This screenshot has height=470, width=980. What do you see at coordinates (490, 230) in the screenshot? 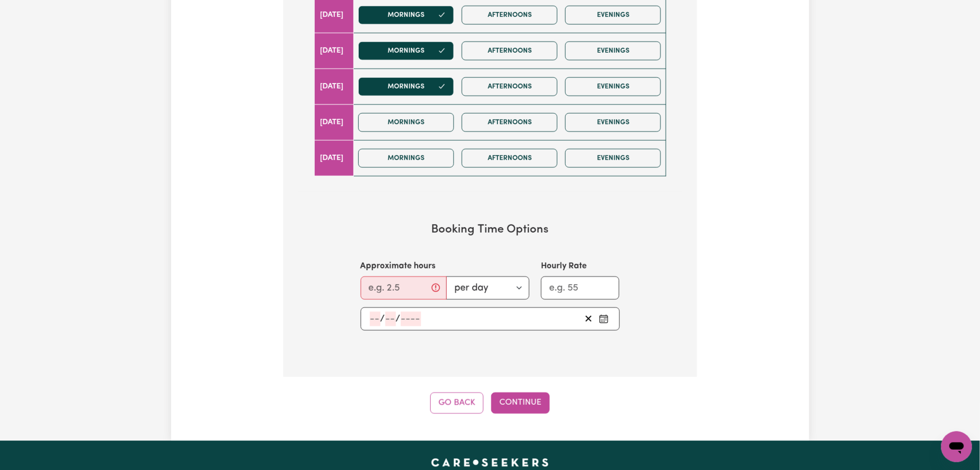
I see `h3: Booking Time Options` at bounding box center [490, 230].